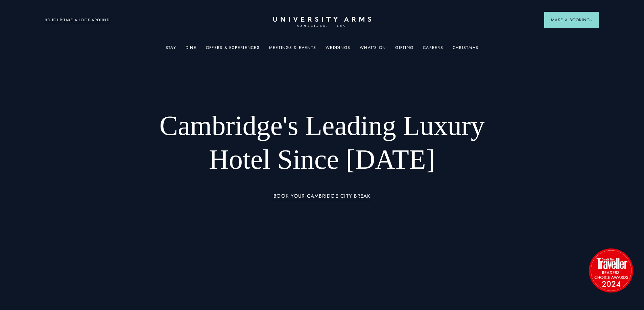  I want to click on img: image-2524eff8f0c5d55edbf694693304c4387916dea5-1501x1501-png, so click(610, 270).